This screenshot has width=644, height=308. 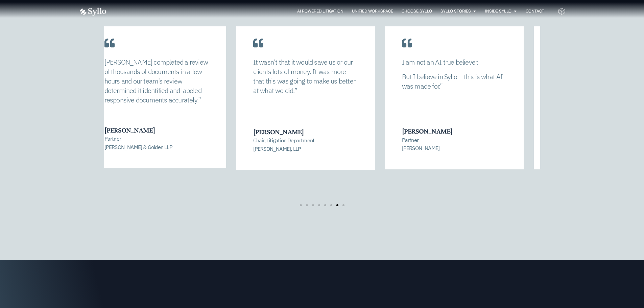 What do you see at coordinates (455, 62) in the screenshot?
I see `p: I am not an AI true believer.` at bounding box center [455, 62].